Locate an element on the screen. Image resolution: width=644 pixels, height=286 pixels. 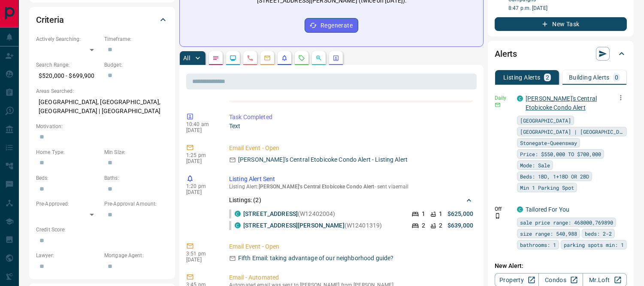
svg: Opportunities is located at coordinates (319, 58).